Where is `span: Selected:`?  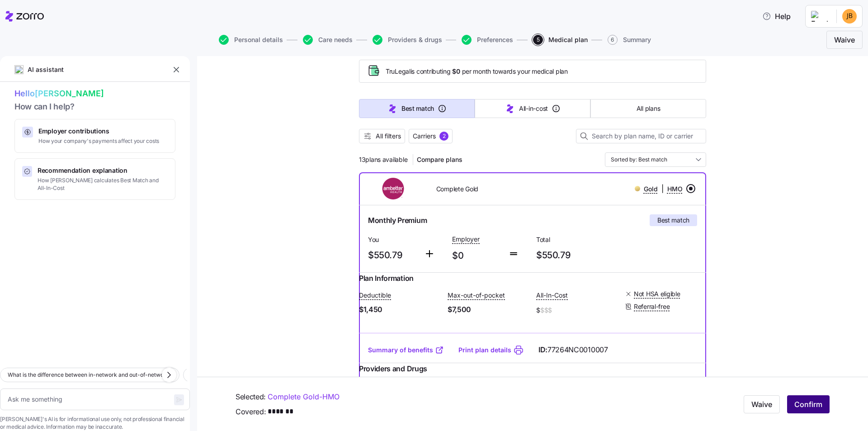
span: Selected: is located at coordinates (251, 397).